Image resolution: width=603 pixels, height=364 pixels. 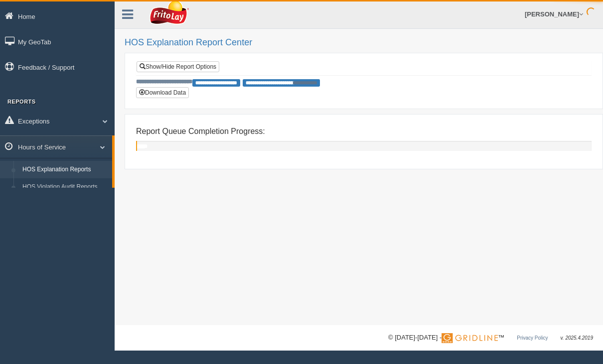 I want to click on button: Download Data, so click(x=163, y=93).